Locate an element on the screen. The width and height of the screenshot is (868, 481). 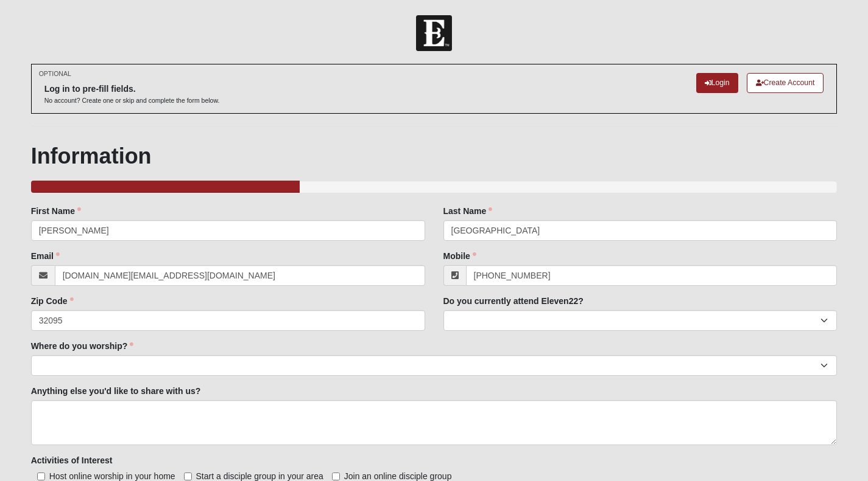
a: Create Account is located at coordinates (785, 83).